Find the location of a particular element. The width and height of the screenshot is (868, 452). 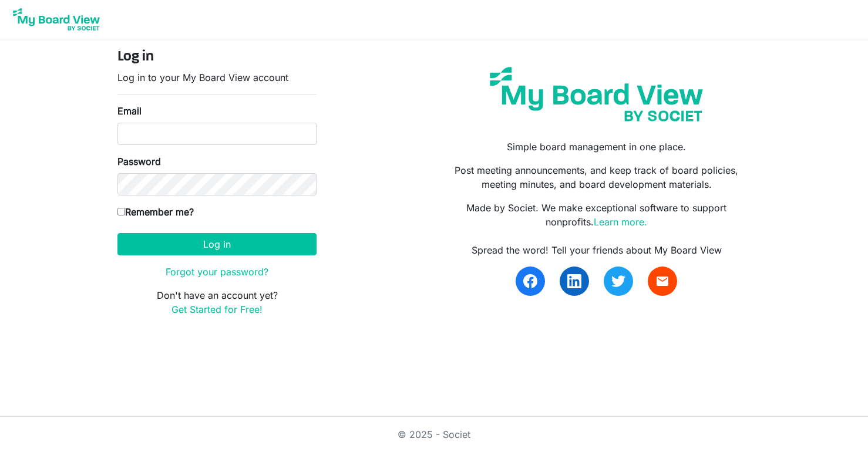

img: my-board-view-societ.svg is located at coordinates (596, 94).